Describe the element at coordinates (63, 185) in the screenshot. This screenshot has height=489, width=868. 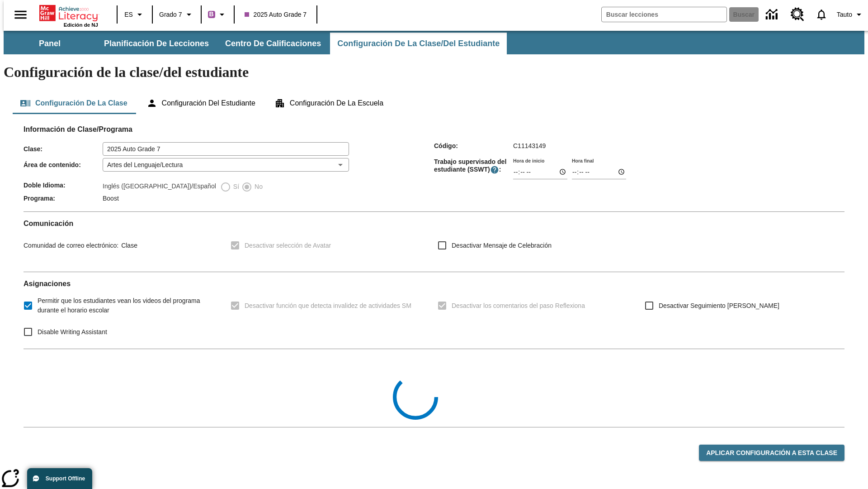
I see `span: Doble Idioma :` at that location.